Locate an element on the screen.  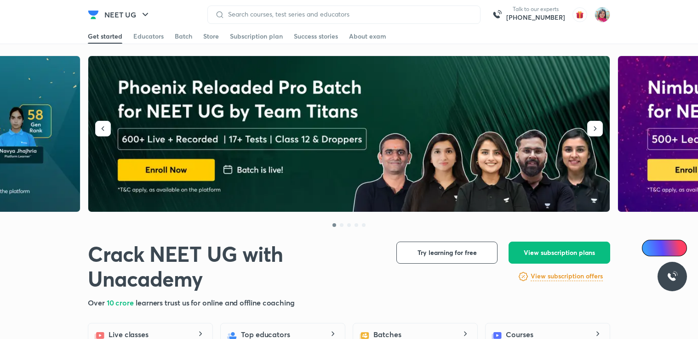
span: Over is located at coordinates (97, 303).